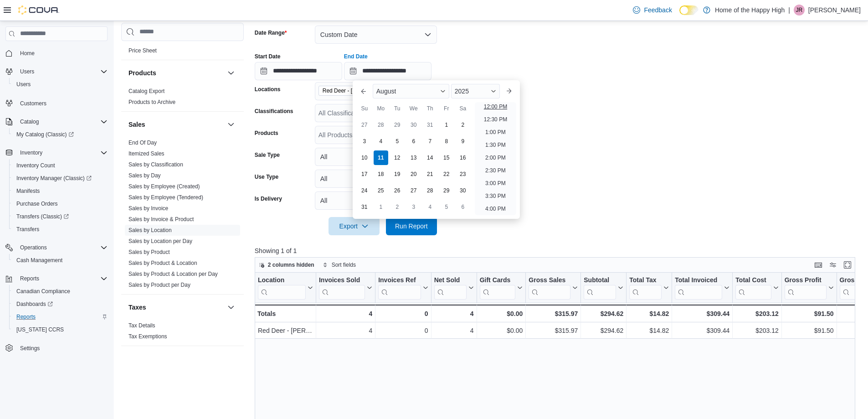 Image resolution: width=868 pixels, height=419 pixels. I want to click on span: Sales by Product & Location, so click(162, 263).